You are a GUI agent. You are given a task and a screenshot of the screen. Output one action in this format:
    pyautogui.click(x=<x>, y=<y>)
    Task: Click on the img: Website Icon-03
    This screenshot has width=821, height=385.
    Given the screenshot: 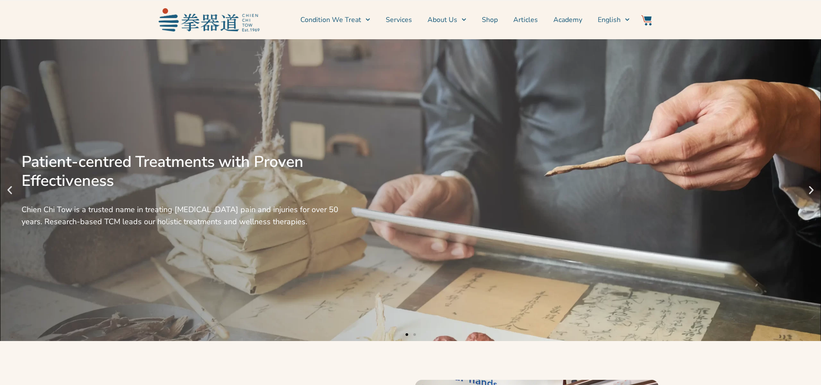 What is the action you would take?
    pyautogui.click(x=646, y=20)
    